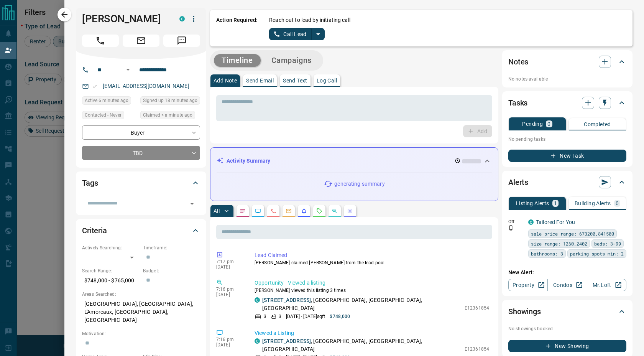 Image resolution: width=644 pixels, height=356 pixels. What do you see at coordinates (572, 234) in the screenshot?
I see `span: sale price range: 673200,841500` at bounding box center [572, 234].